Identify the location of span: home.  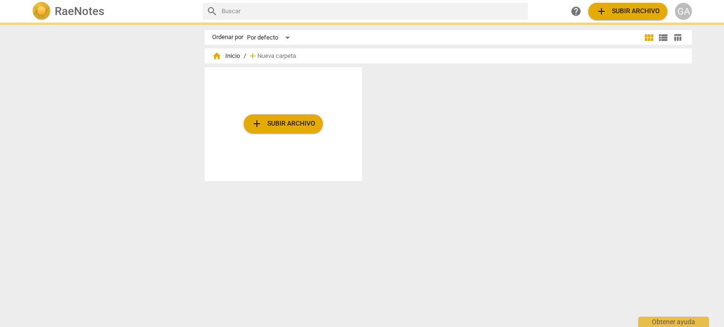
(217, 56).